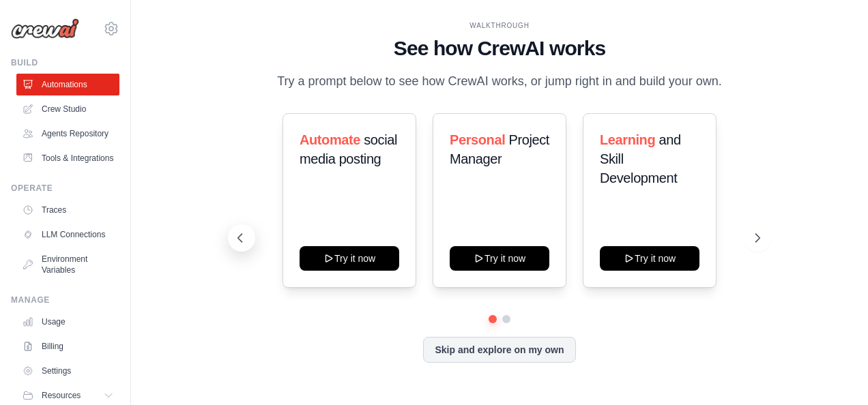 The height and width of the screenshot is (405, 868). I want to click on a: LLM Connections, so click(67, 235).